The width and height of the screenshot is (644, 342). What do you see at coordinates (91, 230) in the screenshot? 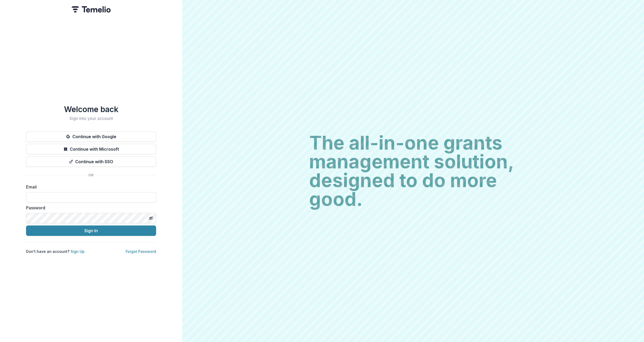
I see `button: Sign In` at bounding box center [91, 230].